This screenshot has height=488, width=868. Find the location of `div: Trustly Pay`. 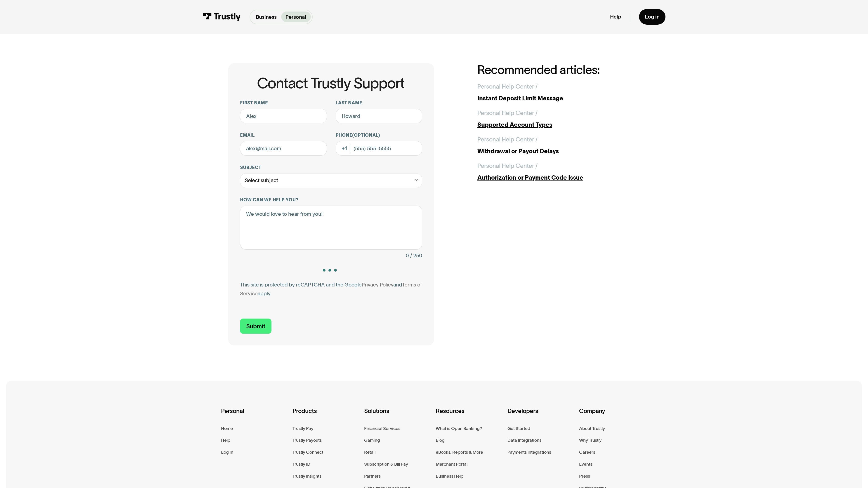

div: Trustly Pay is located at coordinates (303, 429).